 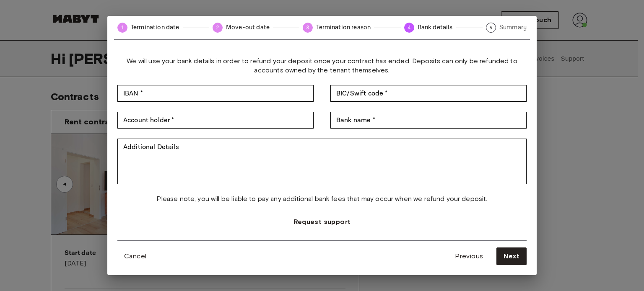 What do you see at coordinates (247, 27) in the screenshot?
I see `span: Move-out date` at bounding box center [247, 27].